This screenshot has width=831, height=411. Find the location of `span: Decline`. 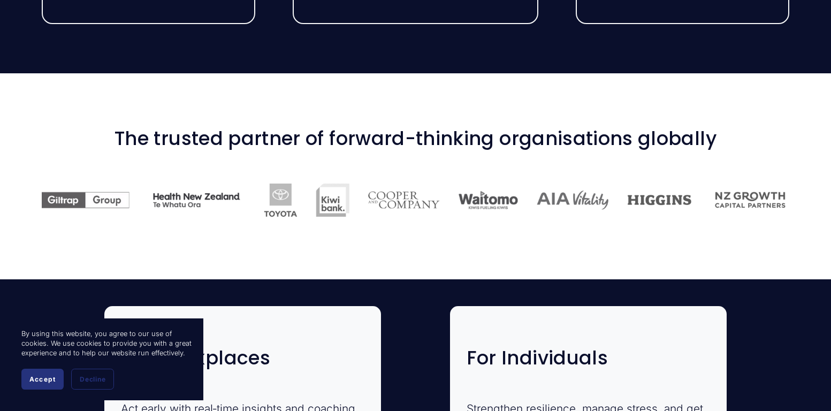

span: Decline is located at coordinates (93, 379).